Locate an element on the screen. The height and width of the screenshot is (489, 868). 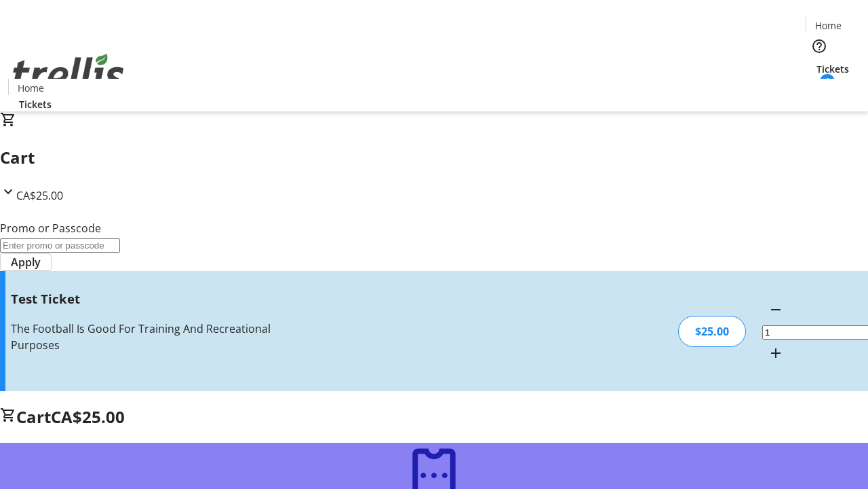
button: Help is located at coordinates (819, 46).